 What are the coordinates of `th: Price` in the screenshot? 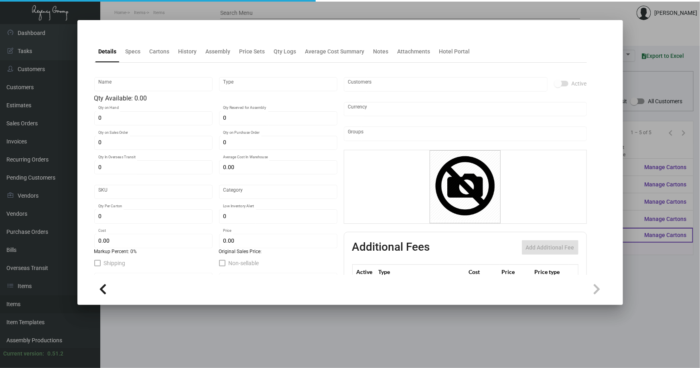 It's located at (516, 271).